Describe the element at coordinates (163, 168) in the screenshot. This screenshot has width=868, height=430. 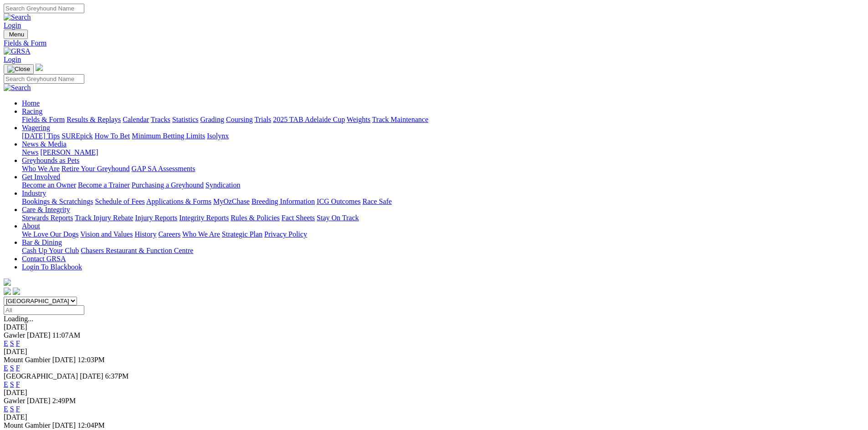
I see `a: GAP SA Assessments` at that location.